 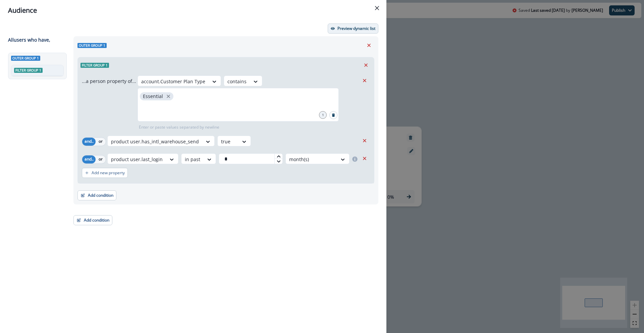 What do you see at coordinates (377, 8) in the screenshot?
I see `button: Close` at bounding box center [377, 8].